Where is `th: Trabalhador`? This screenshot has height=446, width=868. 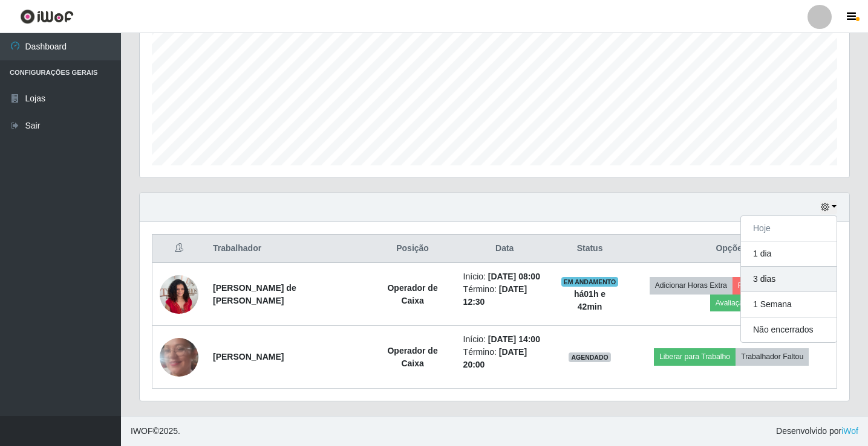 th: Trabalhador is located at coordinates (287, 248).